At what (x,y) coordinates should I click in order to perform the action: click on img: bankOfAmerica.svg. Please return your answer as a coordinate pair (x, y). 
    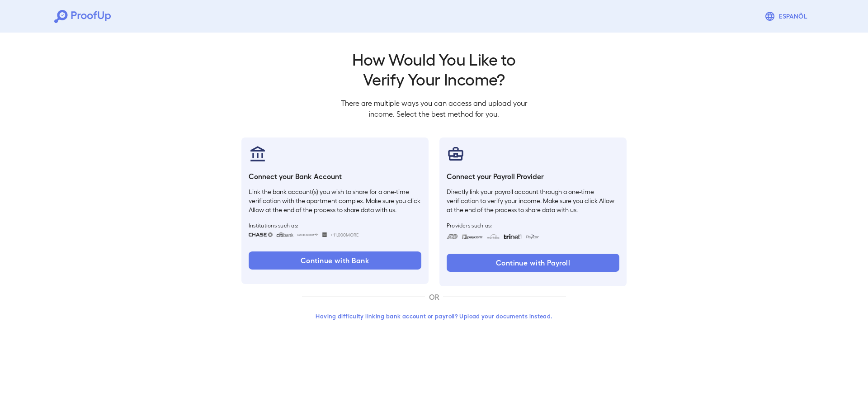
    Looking at the image, I should click on (308, 234).